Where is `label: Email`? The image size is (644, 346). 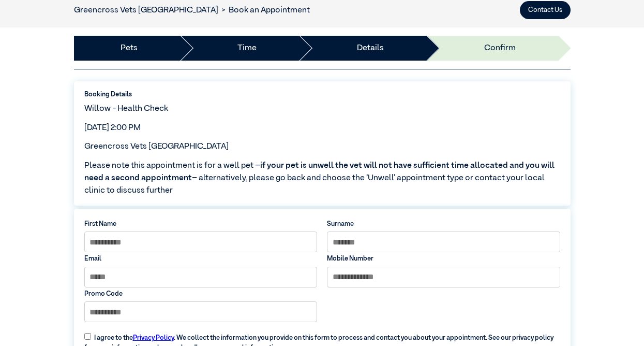
label: Email is located at coordinates (201, 259).